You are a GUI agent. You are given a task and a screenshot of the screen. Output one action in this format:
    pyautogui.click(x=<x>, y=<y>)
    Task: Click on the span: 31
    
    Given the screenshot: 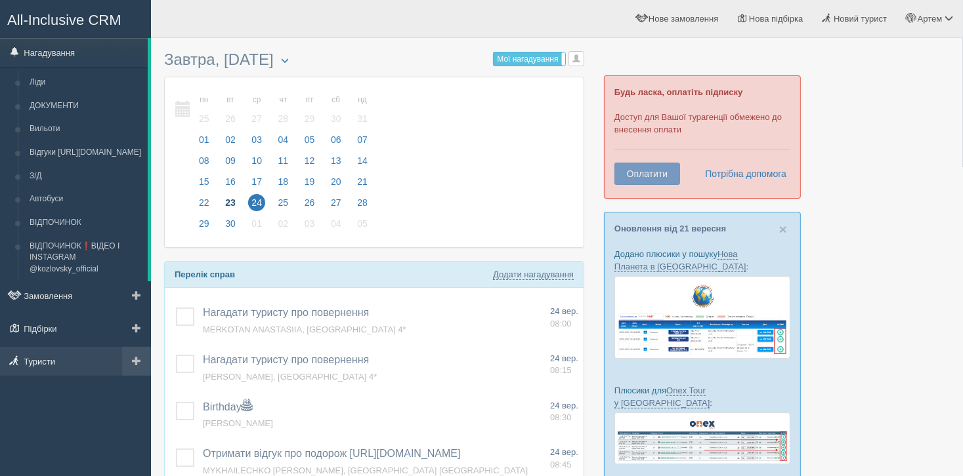 What is the action you would take?
    pyautogui.click(x=362, y=119)
    